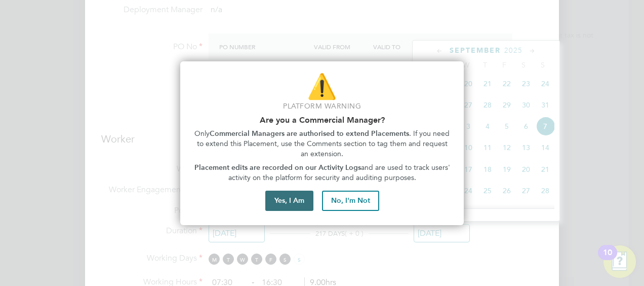  I want to click on p: Platform Warning, so click(322, 106).